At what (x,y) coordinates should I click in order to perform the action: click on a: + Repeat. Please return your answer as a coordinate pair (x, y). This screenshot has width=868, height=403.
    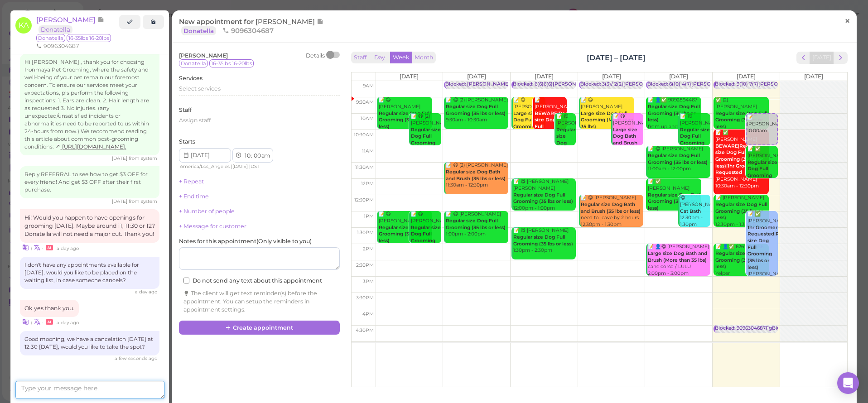
    Looking at the image, I should click on (191, 181).